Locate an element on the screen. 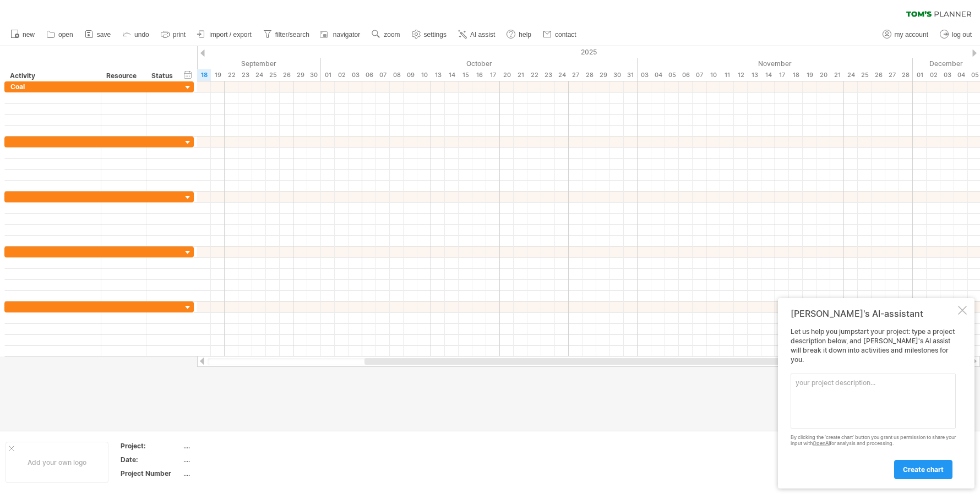  a: filter/search is located at coordinates (286, 35).